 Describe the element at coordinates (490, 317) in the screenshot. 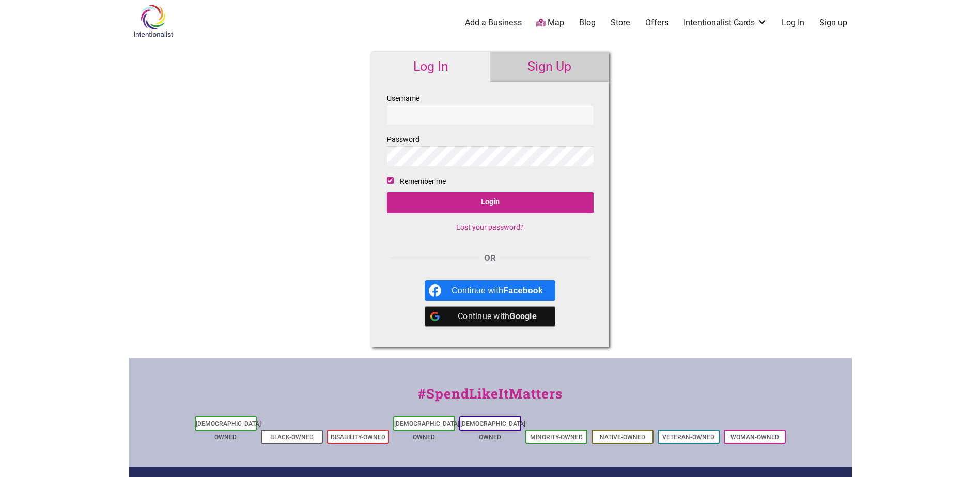

I see `a: Continue with <b>Google</b>` at that location.